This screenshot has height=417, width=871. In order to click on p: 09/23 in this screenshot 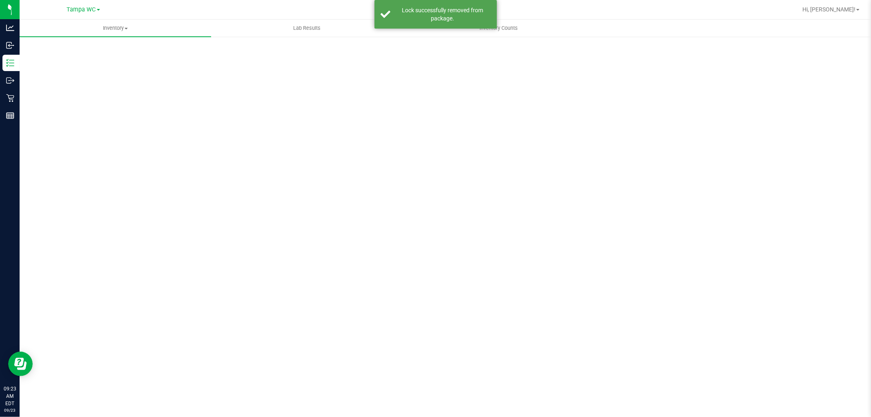, I will do `click(10, 410)`.